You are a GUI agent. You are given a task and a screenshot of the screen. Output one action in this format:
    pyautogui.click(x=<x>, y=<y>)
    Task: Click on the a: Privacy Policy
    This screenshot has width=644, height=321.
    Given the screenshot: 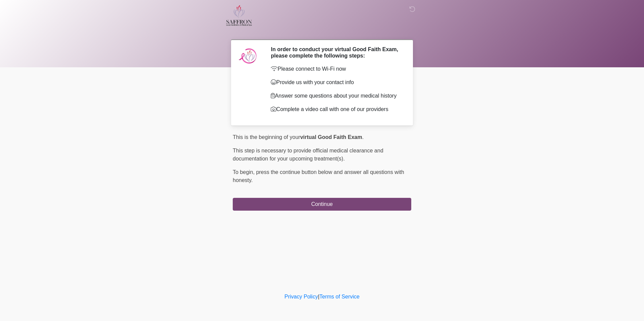 What is the action you would take?
    pyautogui.click(x=301, y=297)
    